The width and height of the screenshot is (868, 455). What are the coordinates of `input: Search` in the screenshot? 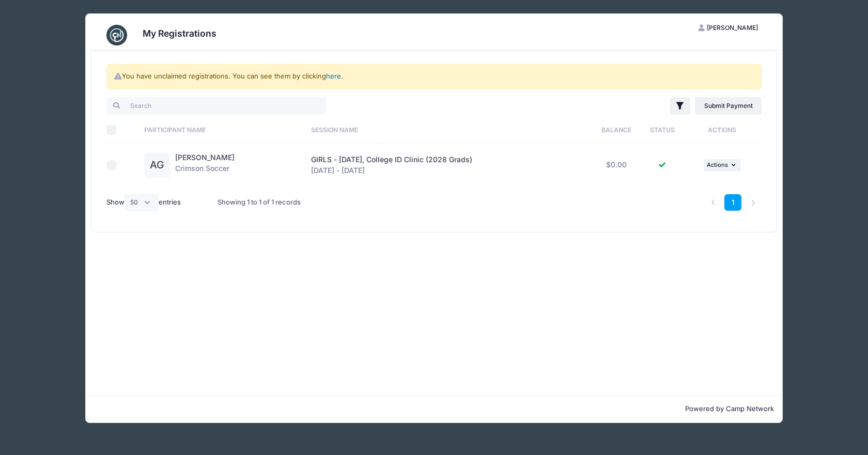 It's located at (216, 106).